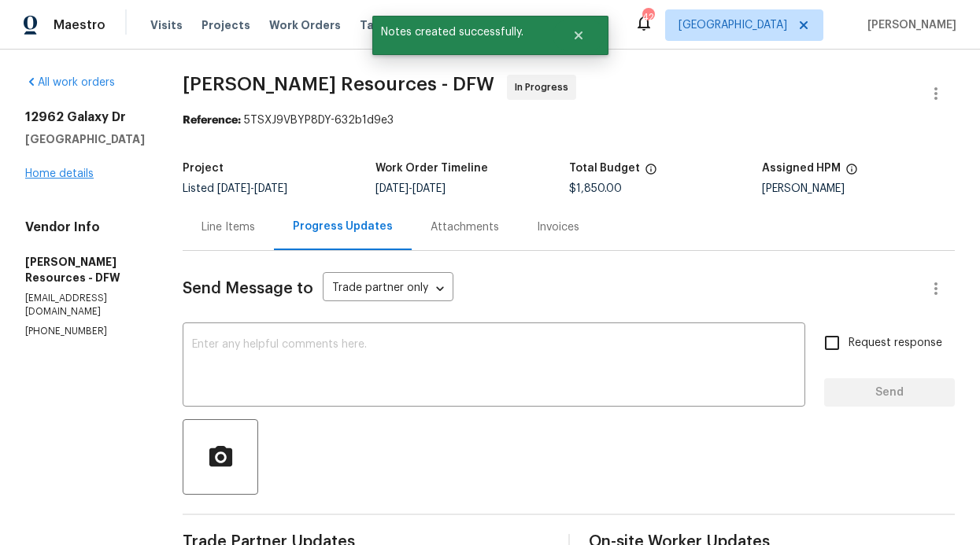 The width and height of the screenshot is (980, 545). What do you see at coordinates (234, 189) in the screenshot?
I see `span: Listed` at bounding box center [234, 189].